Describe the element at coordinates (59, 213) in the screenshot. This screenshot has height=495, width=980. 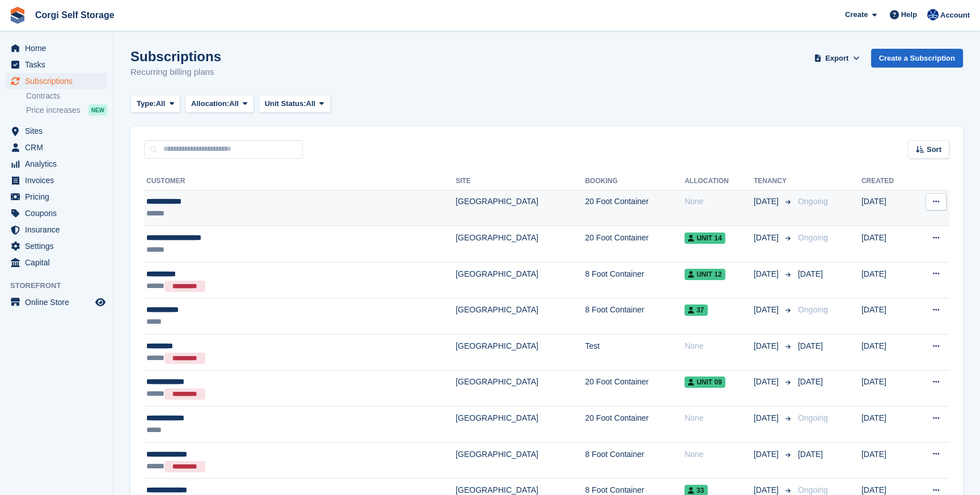
I see `span: Coupons` at that location.